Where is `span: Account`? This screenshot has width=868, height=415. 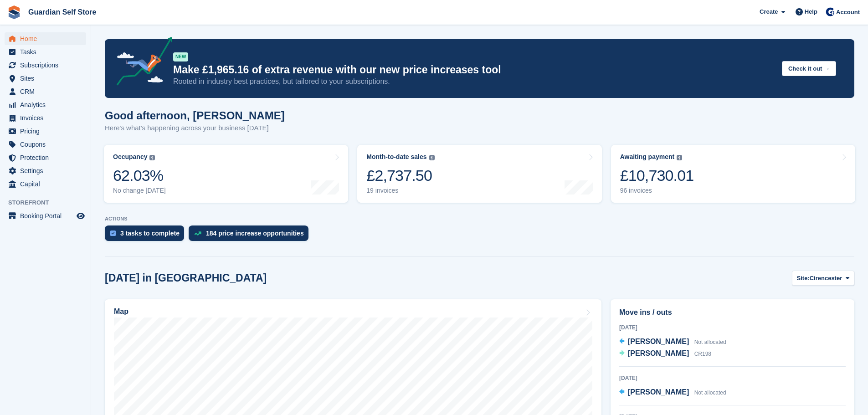 span: Account is located at coordinates (848, 12).